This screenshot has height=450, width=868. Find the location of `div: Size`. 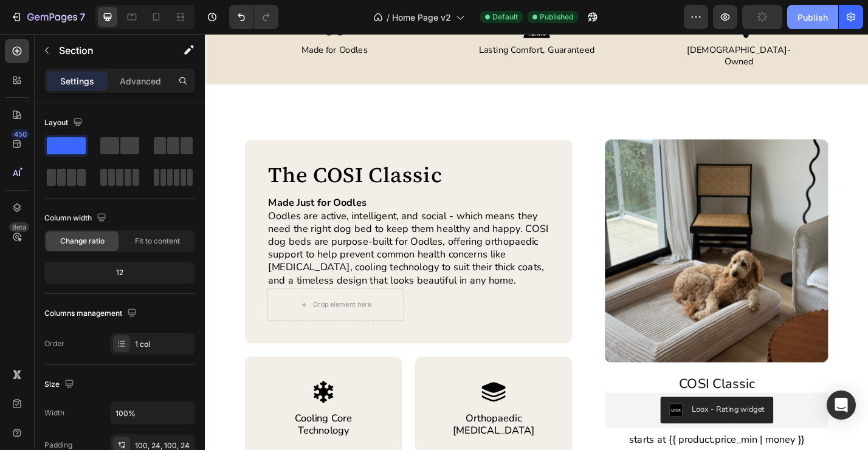

div: Size is located at coordinates (60, 385).